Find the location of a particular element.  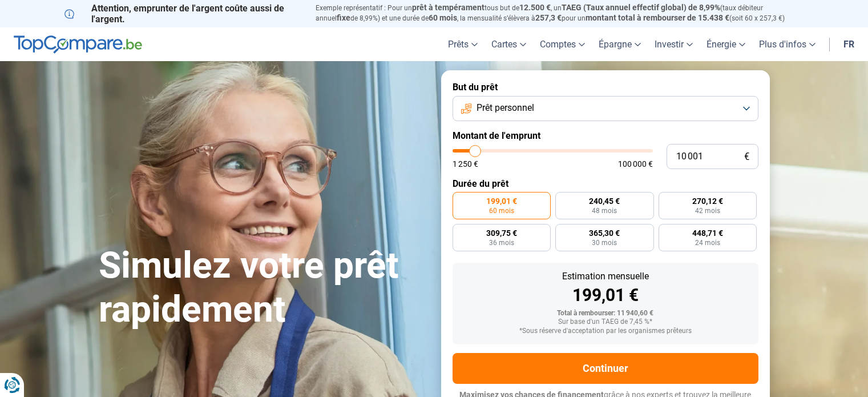

span: TAEG (Taux annuel effectif global) de 8,99% is located at coordinates (641, 7).